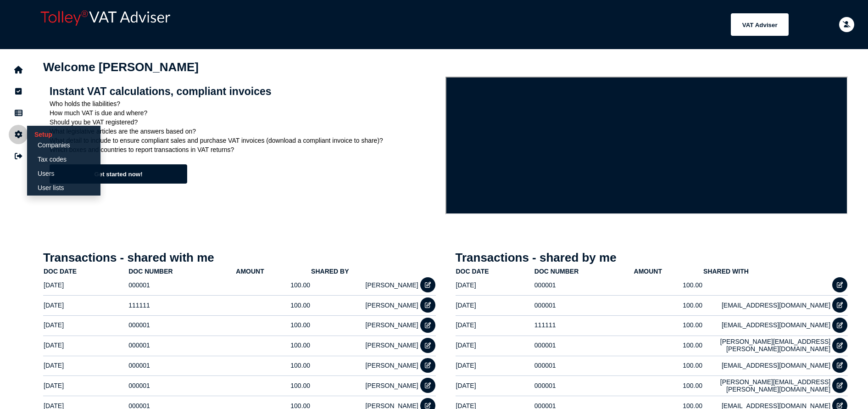 This screenshot has width=868, height=409. Describe the element at coordinates (64, 173) in the screenshot. I see `a: Users` at that location.